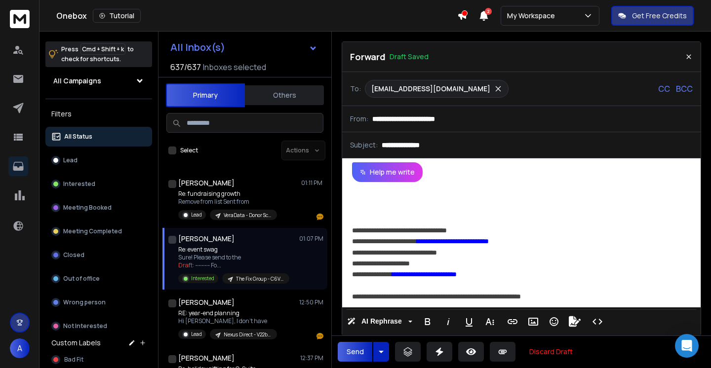  What do you see at coordinates (99, 326) in the screenshot?
I see `button: Not Interested` at bounding box center [99, 326].